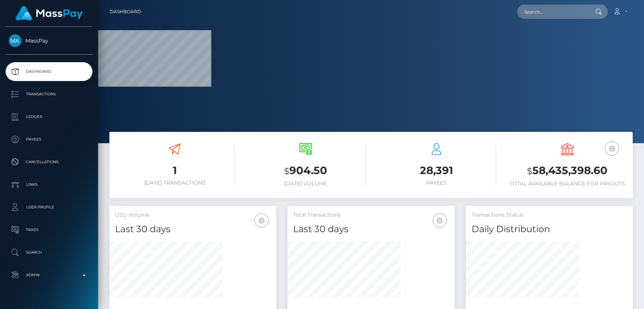  What do you see at coordinates (49, 94) in the screenshot?
I see `p: Transactions` at bounding box center [49, 94].